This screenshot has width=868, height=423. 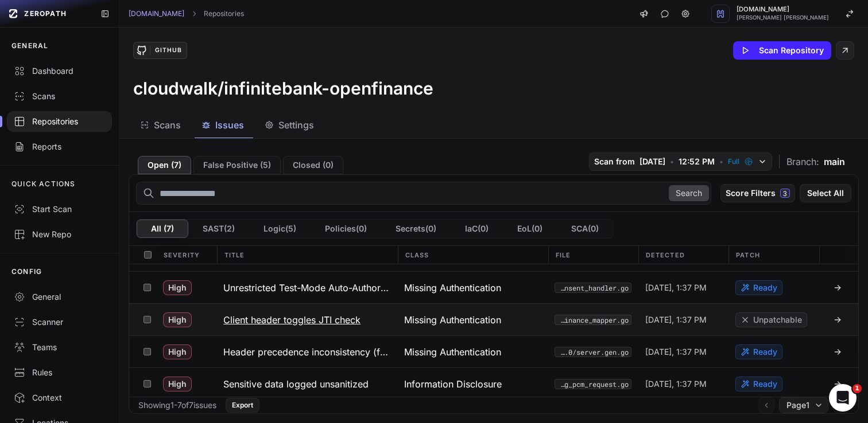 What do you see at coordinates (530, 229) in the screenshot?
I see `button: EoL(0)` at bounding box center [530, 229].